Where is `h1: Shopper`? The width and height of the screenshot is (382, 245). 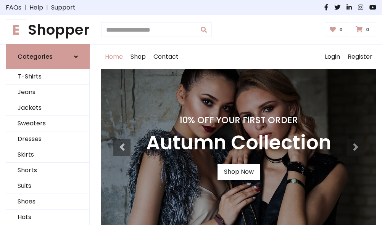
h1: Shopper is located at coordinates (48, 30).